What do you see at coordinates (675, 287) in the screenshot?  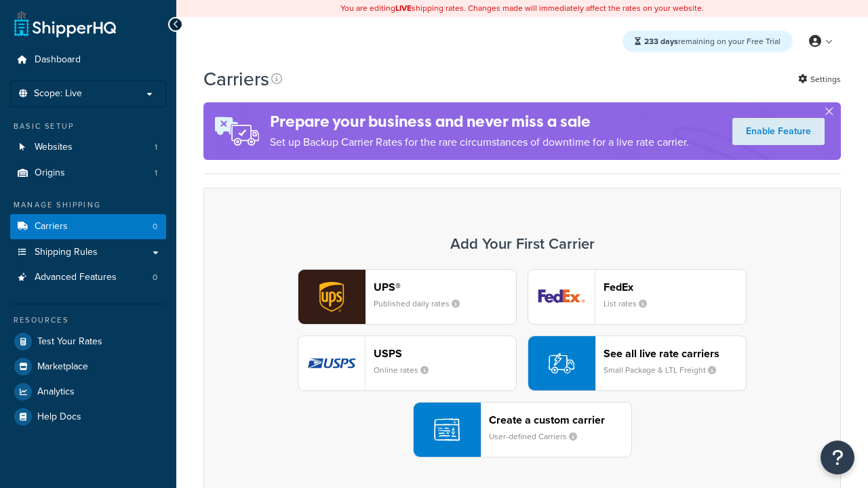 I see `header: FedEx` at bounding box center [675, 287].